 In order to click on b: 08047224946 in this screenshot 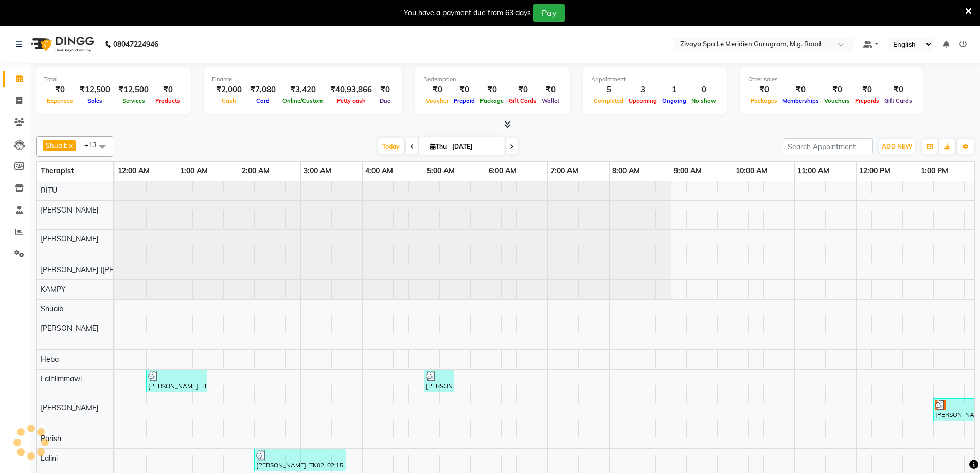, I will do `click(136, 45)`.